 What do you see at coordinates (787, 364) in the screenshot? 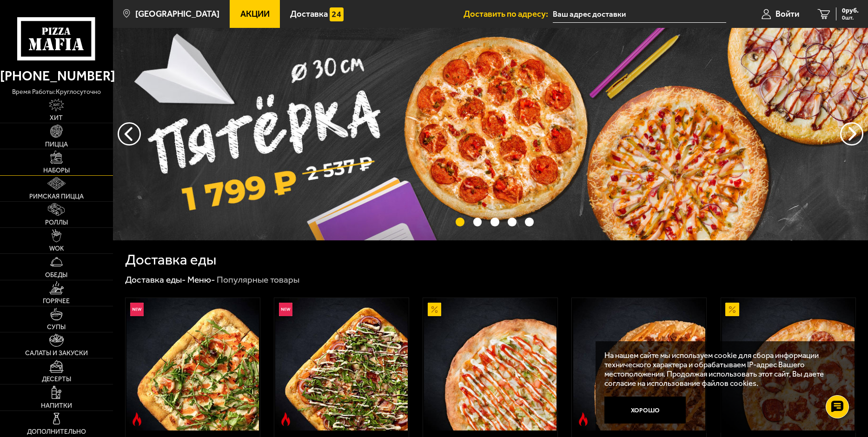
I see `img: Пепперони 25 см (толстое с сыром)` at bounding box center [787, 364].